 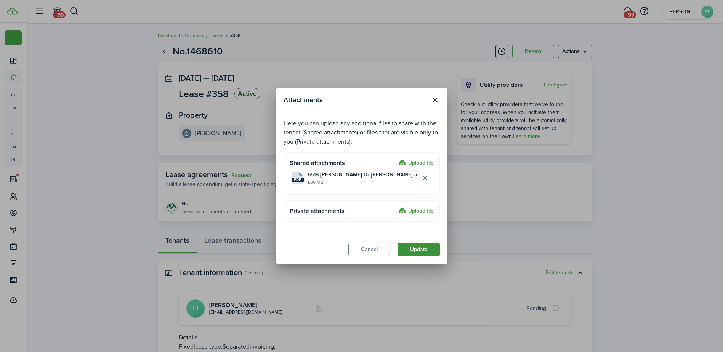 I want to click on h4: Private attachments, so click(x=343, y=211).